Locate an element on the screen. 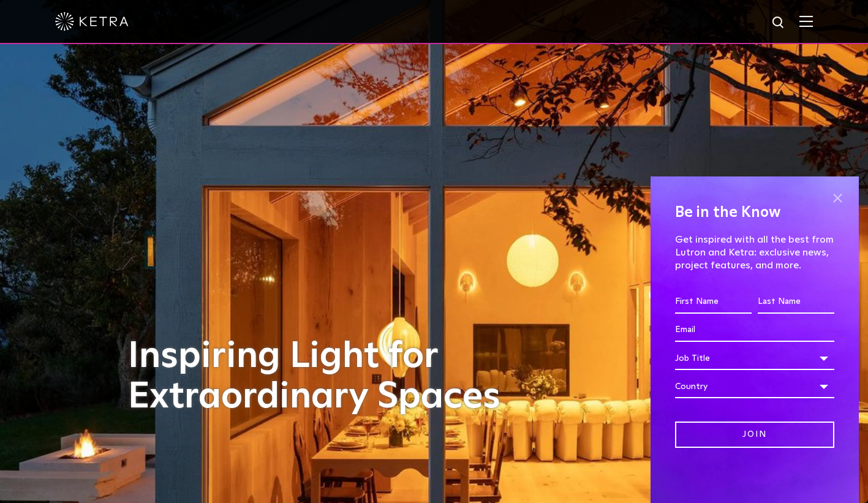  img: Hamburger%20Nav.svg is located at coordinates (806, 21).